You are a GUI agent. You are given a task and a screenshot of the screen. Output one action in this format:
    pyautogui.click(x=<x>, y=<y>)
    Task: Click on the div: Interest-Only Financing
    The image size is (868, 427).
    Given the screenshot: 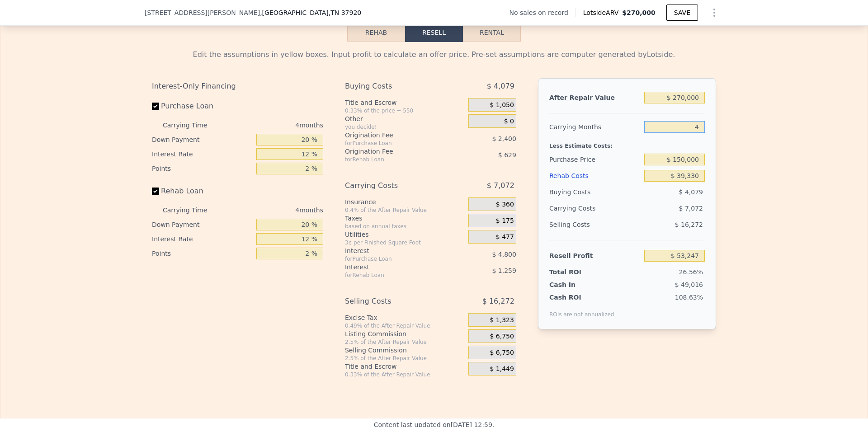 What is the action you would take?
    pyautogui.click(x=237, y=86)
    